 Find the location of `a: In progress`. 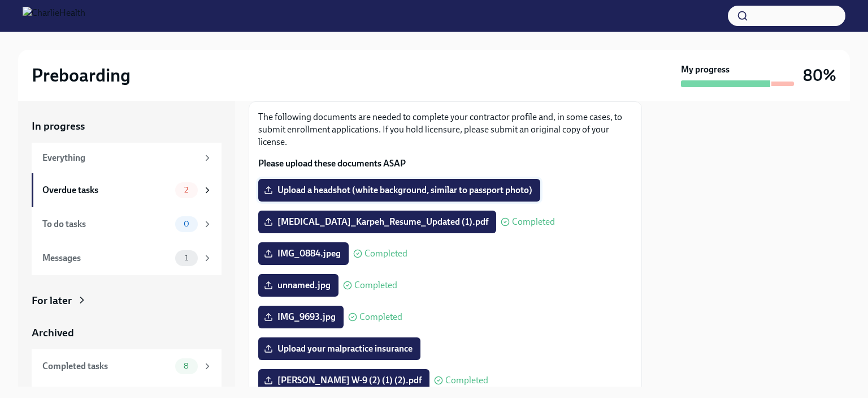

a: In progress is located at coordinates (126, 126).